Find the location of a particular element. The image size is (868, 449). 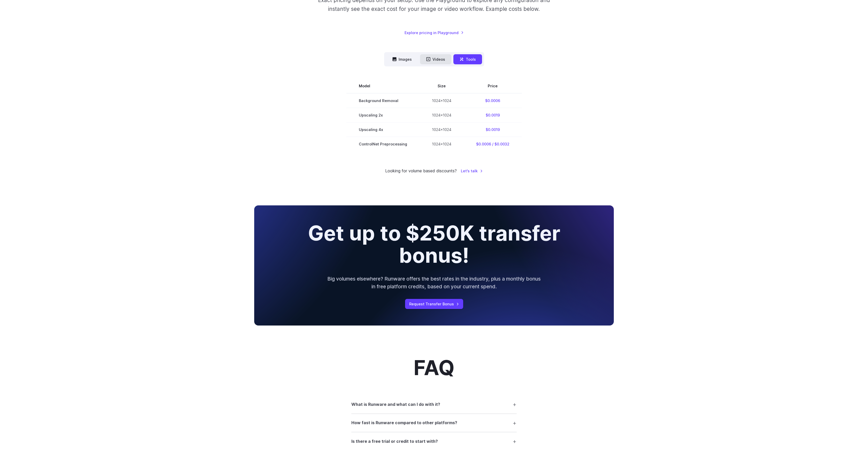

small: Looking for volume based discounts? is located at coordinates (421, 171).